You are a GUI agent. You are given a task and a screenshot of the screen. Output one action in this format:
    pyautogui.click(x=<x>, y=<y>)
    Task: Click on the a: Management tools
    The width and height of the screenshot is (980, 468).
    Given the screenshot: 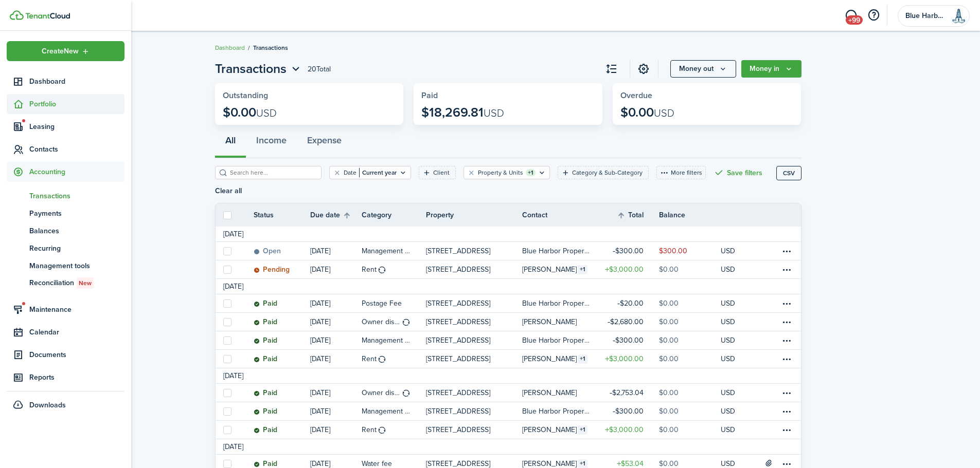 What is the action you would take?
    pyautogui.click(x=66, y=266)
    